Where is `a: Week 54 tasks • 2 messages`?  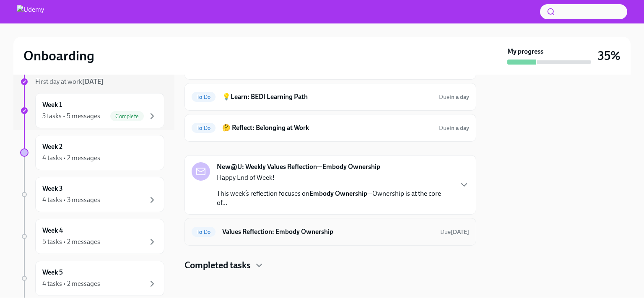
a: Week 54 tasks • 2 messages is located at coordinates (92, 278).